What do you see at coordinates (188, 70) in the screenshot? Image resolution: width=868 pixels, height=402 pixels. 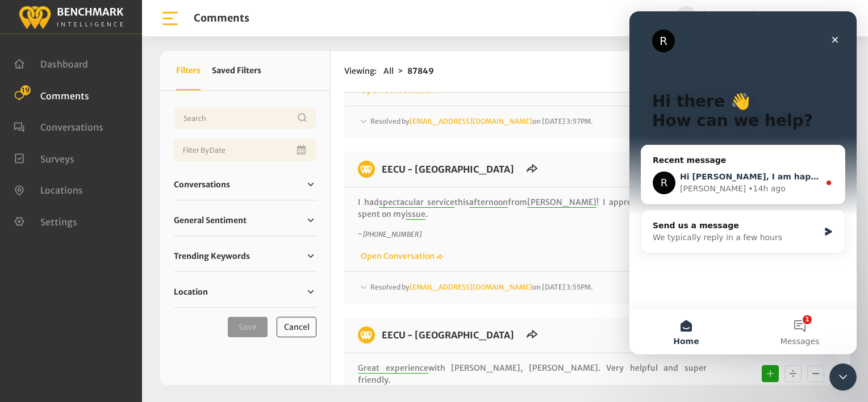 I see `button: Filters` at bounding box center [188, 70].